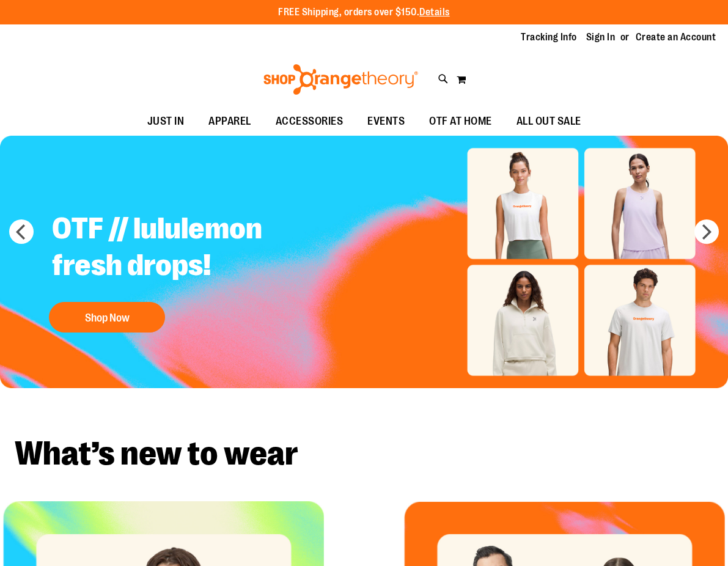 Image resolution: width=728 pixels, height=566 pixels. What do you see at coordinates (229, 121) in the screenshot?
I see `span: APPAREL` at bounding box center [229, 121].